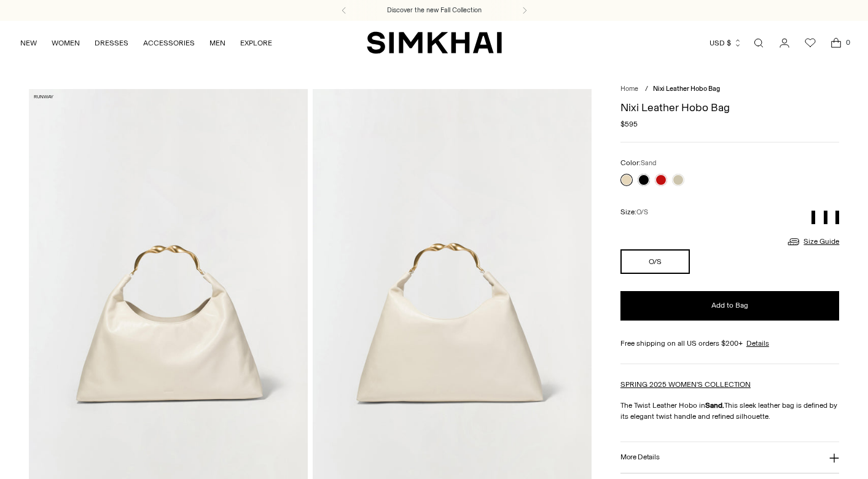  Describe the element at coordinates (65, 43) in the screenshot. I see `a: WOMEN` at that location.